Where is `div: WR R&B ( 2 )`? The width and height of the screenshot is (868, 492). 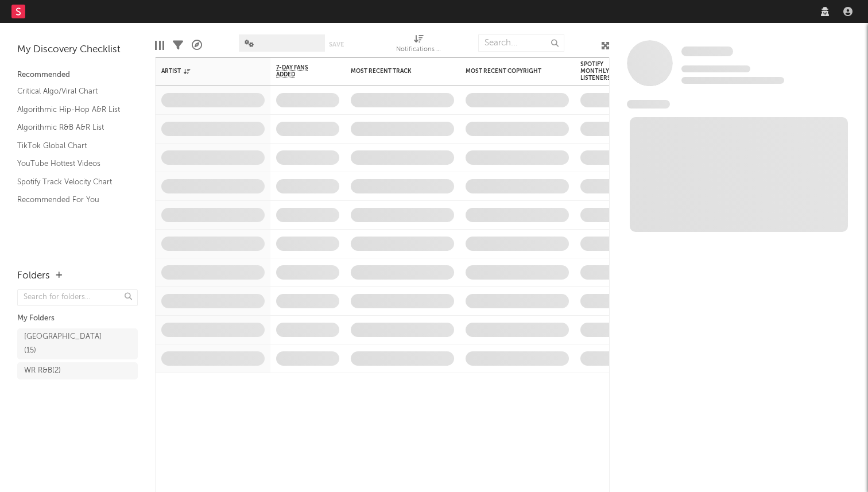
div: WR R&B ( 2 ) is located at coordinates (42, 371).